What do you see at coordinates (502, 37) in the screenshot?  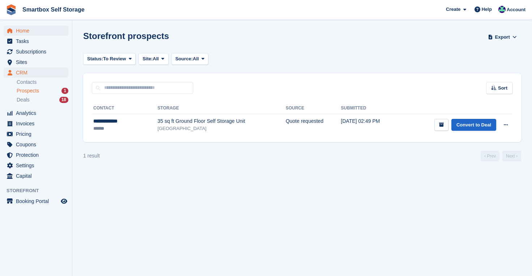 I see `button: Export` at bounding box center [502, 37].